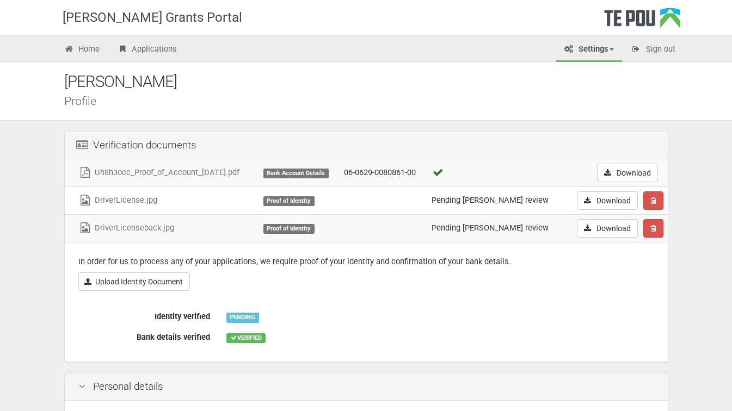 This screenshot has height=411, width=732. Describe the element at coordinates (82, 50) in the screenshot. I see `a: Home` at that location.